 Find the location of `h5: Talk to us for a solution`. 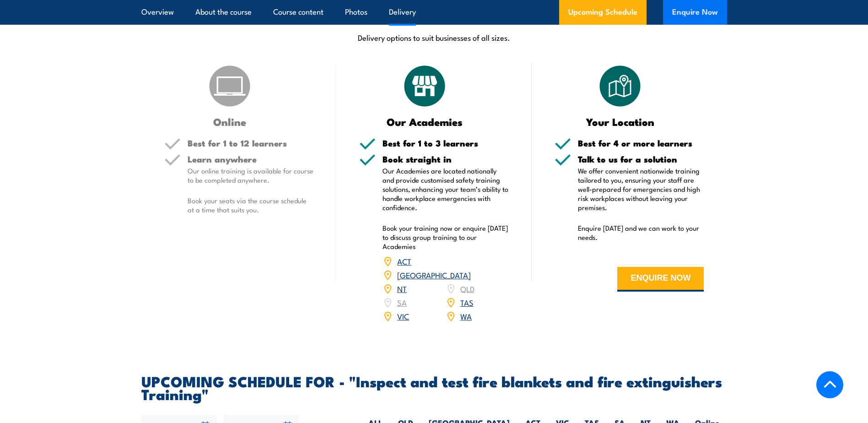

h5: Talk to us for a solution is located at coordinates (641, 159).